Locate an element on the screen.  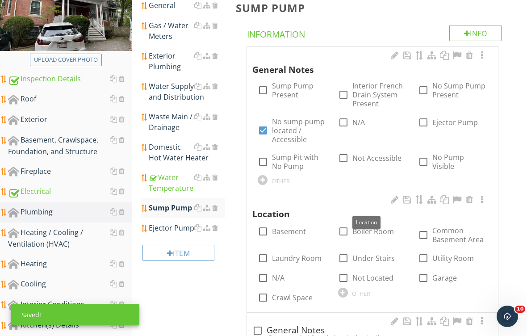
label: Common Basement Area is located at coordinates (460, 235).